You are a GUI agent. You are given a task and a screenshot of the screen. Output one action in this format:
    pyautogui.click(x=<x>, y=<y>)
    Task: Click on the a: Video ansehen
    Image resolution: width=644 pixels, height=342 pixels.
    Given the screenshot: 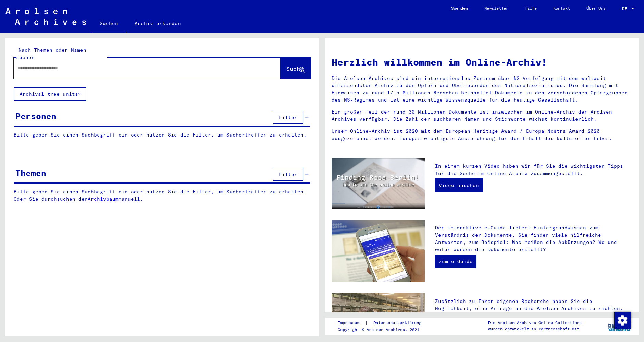 What is the action you would take?
    pyautogui.click(x=459, y=185)
    